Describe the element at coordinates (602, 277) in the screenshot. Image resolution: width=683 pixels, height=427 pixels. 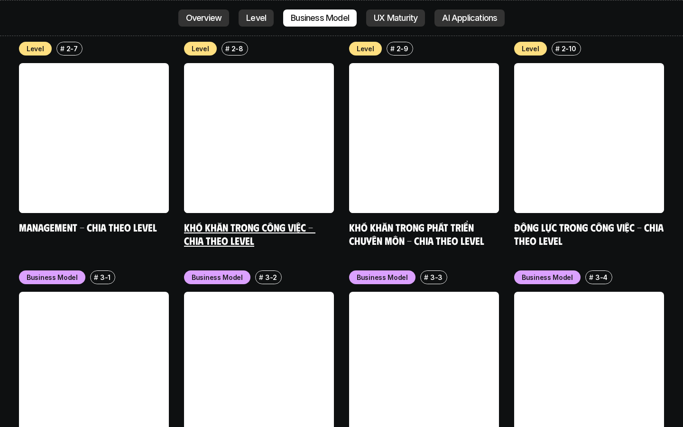
I see `p: 3-4` at that location.